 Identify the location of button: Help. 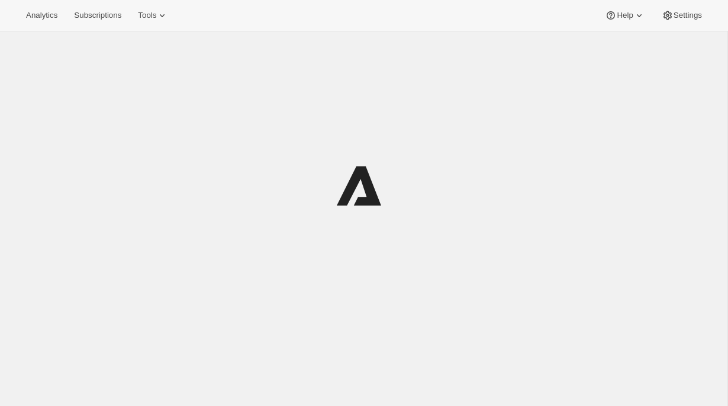
(625, 15).